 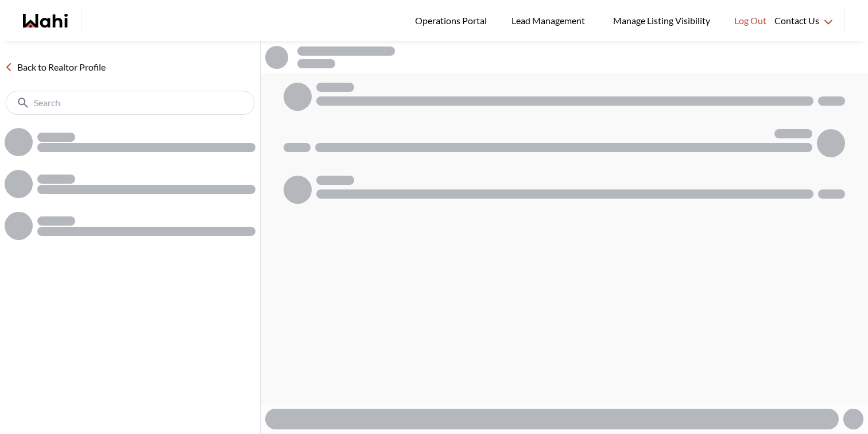 I want to click on span: Log Out, so click(x=750, y=20).